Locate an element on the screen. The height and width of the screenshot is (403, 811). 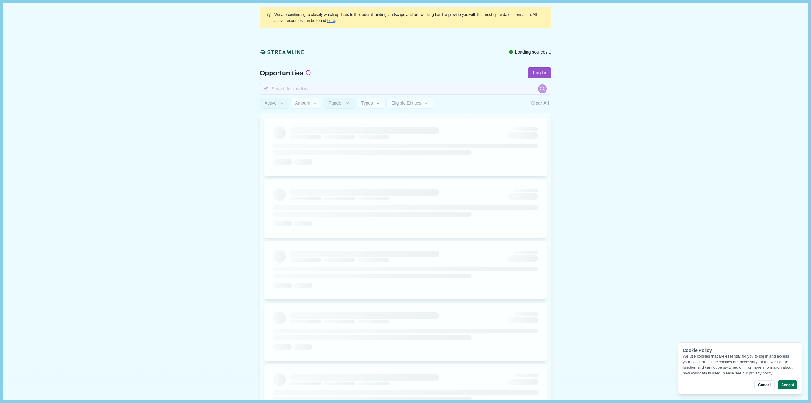
button: Amount is located at coordinates (306, 103).